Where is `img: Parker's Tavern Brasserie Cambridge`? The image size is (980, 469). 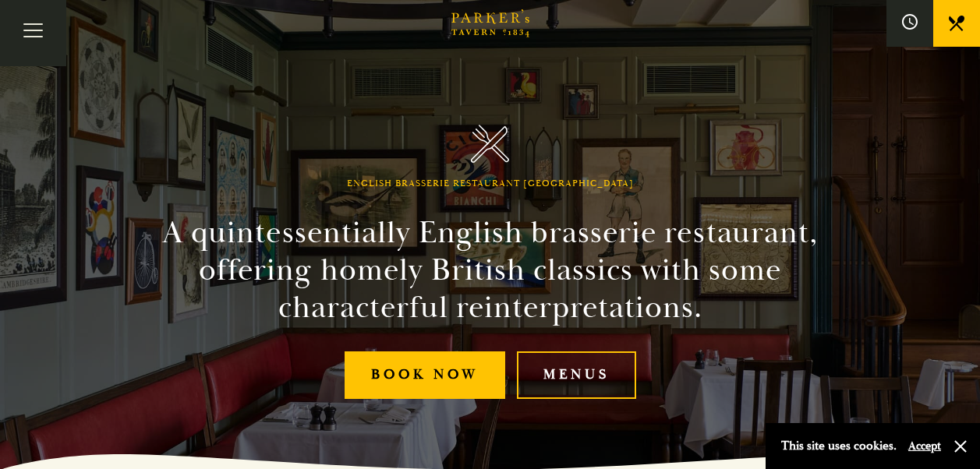 img: Parker's Tavern Brasserie Cambridge is located at coordinates (490, 144).